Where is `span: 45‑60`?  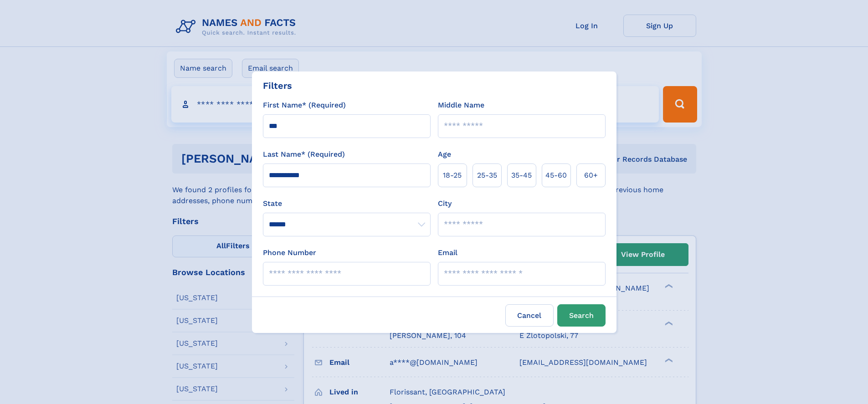
span: 45‑60 is located at coordinates (556, 176).